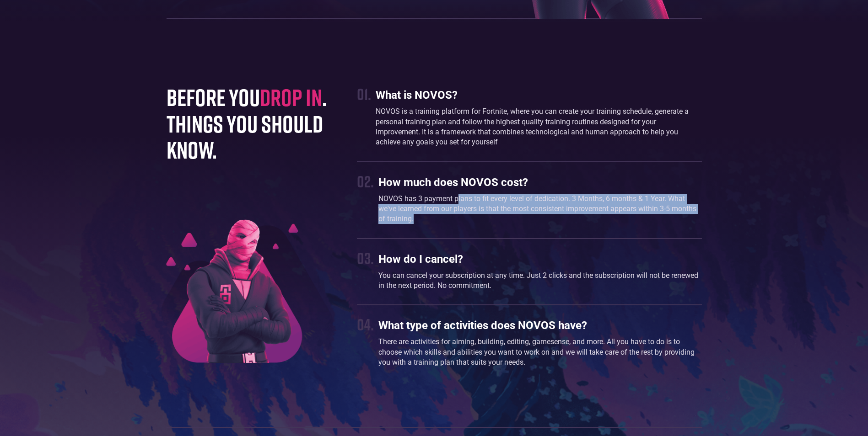 This screenshot has height=436, width=868. I want to click on div: 04., so click(365, 324).